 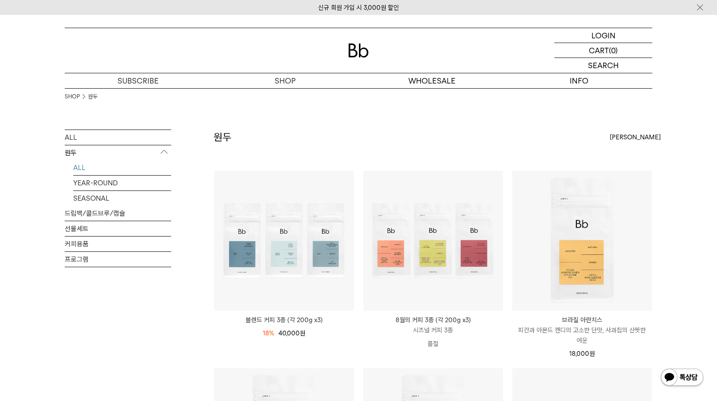 I want to click on div: 18%, so click(x=268, y=333).